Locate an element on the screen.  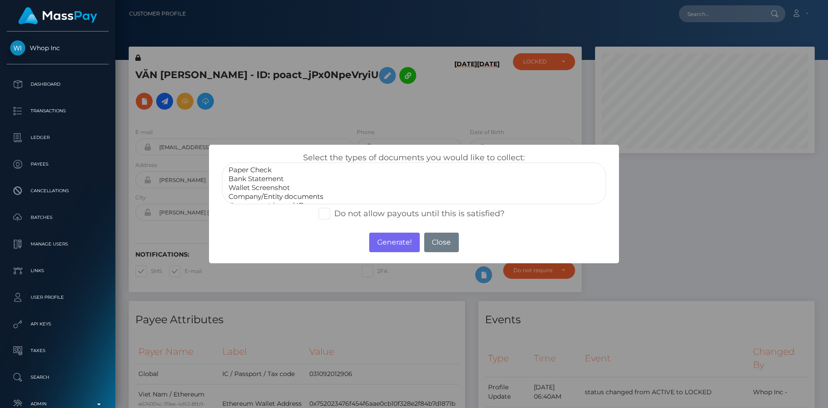
p: Ledger is located at coordinates (58, 138).